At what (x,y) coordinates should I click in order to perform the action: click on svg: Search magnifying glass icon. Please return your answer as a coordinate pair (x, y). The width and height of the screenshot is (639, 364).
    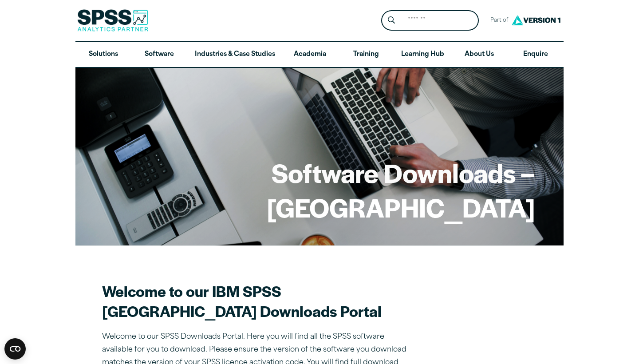
    Looking at the image, I should click on (392, 20).